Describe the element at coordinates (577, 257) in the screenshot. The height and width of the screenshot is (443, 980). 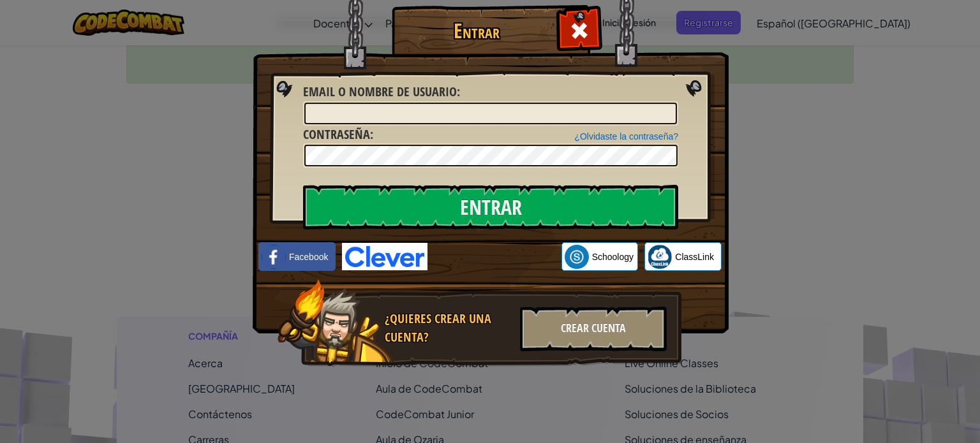
I see `img: schoology.png` at that location.